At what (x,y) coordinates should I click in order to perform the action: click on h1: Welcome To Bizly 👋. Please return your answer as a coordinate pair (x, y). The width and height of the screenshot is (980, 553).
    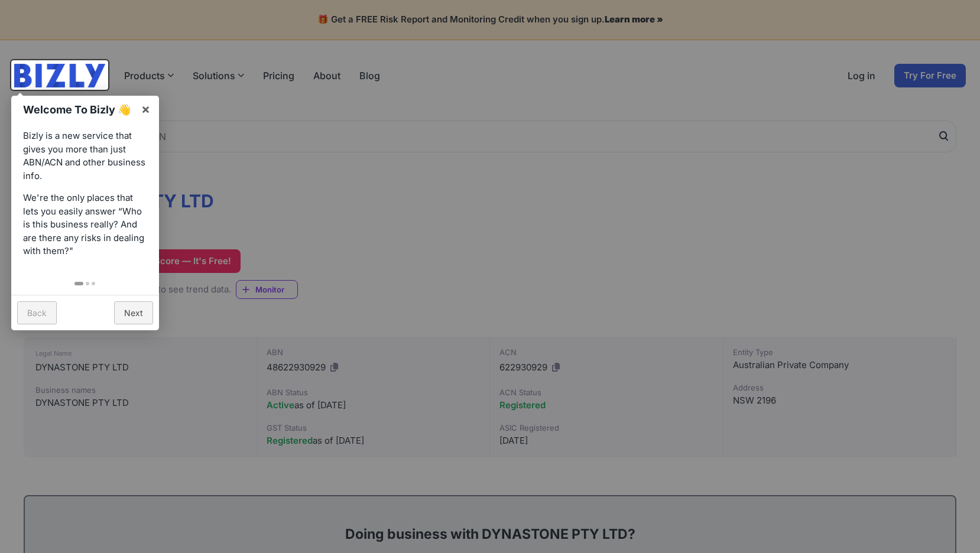
    Looking at the image, I should click on (79, 110).